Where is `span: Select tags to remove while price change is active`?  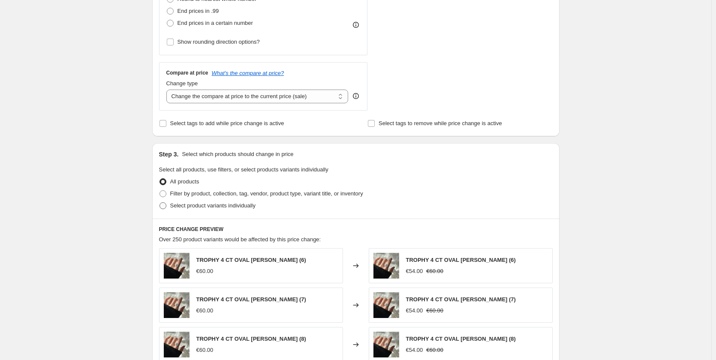
span: Select tags to remove while price change is active is located at coordinates (440, 123).